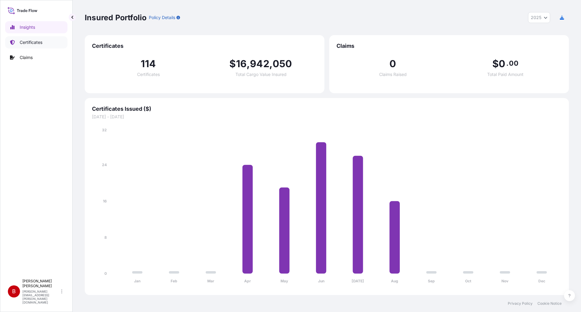 The image size is (581, 312). Describe the element at coordinates (282, 64) in the screenshot. I see `span: 050` at that location.